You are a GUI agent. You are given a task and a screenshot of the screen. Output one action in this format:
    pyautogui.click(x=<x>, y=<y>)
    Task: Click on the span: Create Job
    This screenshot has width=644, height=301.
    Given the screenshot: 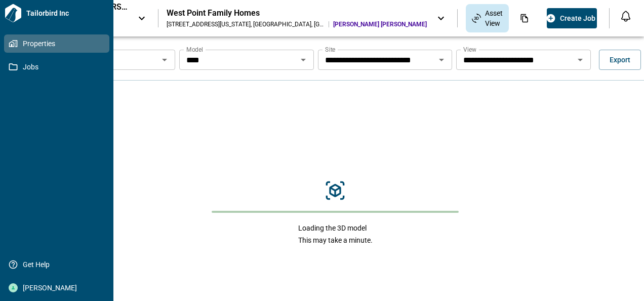 What is the action you would take?
    pyautogui.click(x=578, y=18)
    